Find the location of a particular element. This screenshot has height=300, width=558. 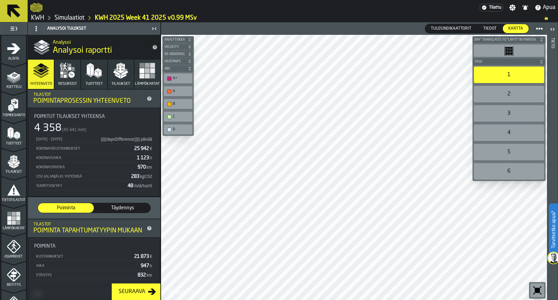

span: Tilaukset is located at coordinates (121, 84).